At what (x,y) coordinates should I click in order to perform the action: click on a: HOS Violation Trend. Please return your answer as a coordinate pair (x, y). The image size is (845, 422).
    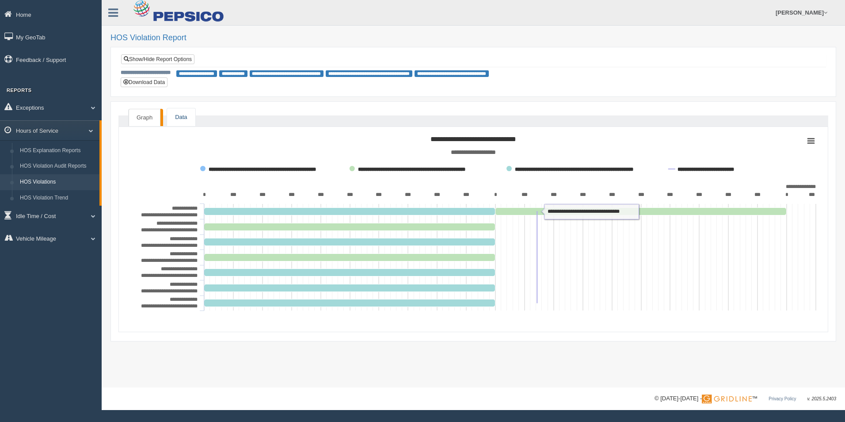
    Looking at the image, I should click on (57, 198).